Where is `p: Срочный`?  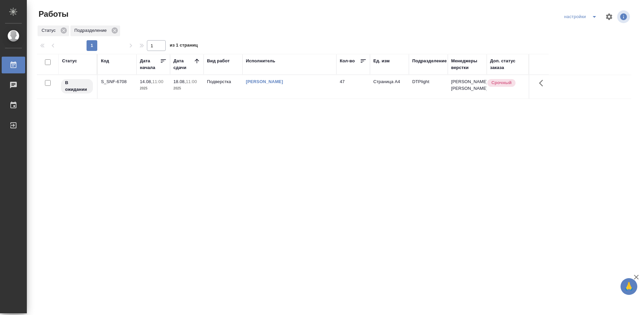
p: Срочный is located at coordinates (501, 83).